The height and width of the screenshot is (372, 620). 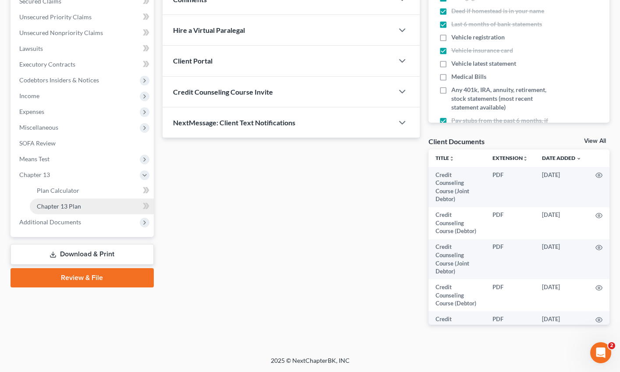 What do you see at coordinates (34, 159) in the screenshot?
I see `span: Means Test` at bounding box center [34, 159].